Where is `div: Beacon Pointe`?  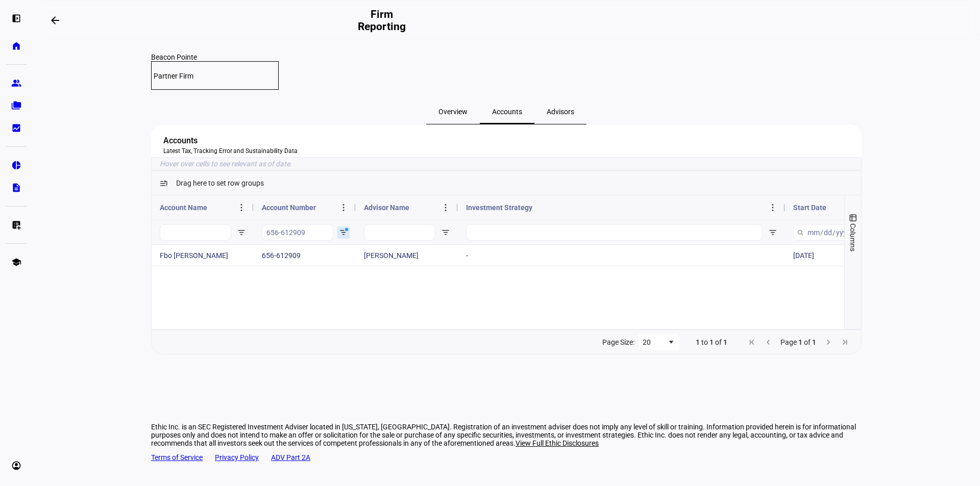
div: Beacon Pointe is located at coordinates (506, 57).